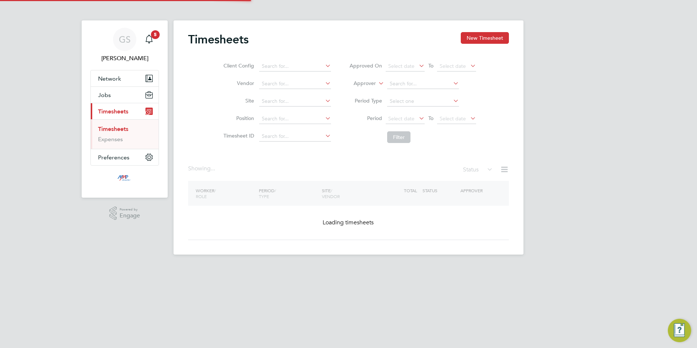 The height and width of the screenshot is (348, 697). What do you see at coordinates (125, 95) in the screenshot?
I see `button: Jobs` at bounding box center [125, 95].